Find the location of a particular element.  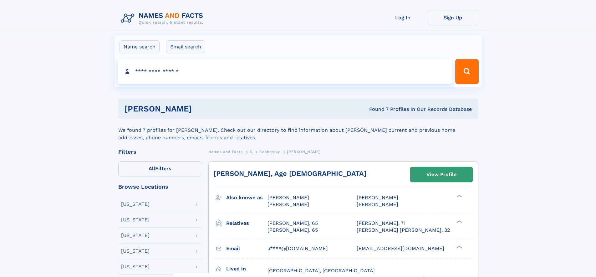

h3: Also known as is located at coordinates (247, 198).